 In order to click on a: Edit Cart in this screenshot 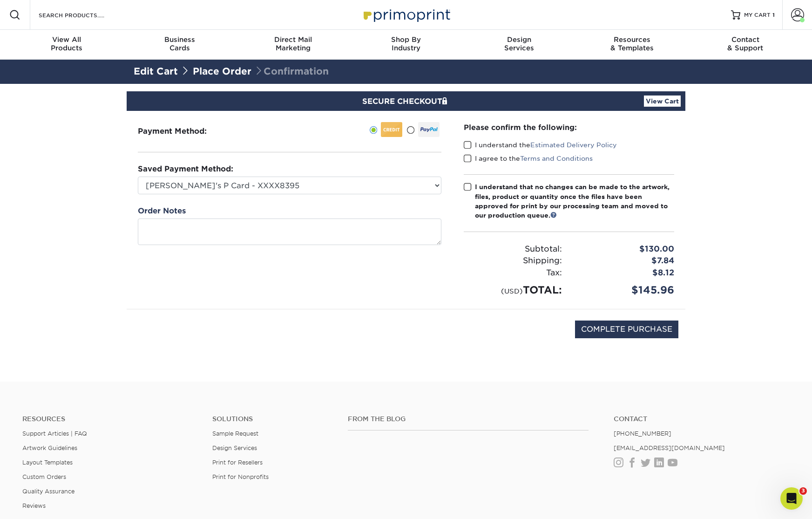, I will do `click(155, 71)`.